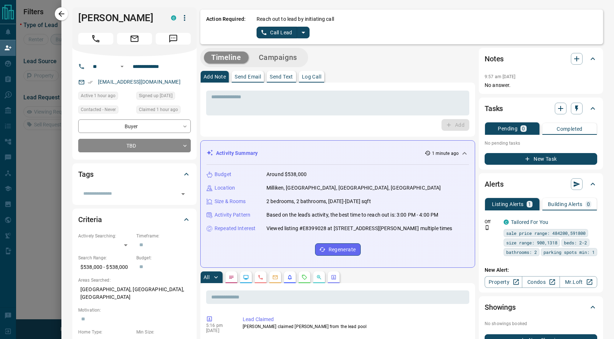 The image size is (614, 339). Describe the element at coordinates (260, 277) in the screenshot. I see `svg: Calls` at that location.